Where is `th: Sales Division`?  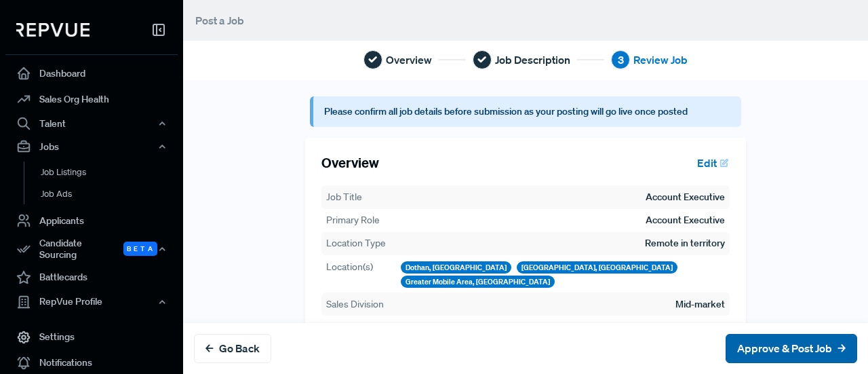
th: Sales Division is located at coordinates (376, 304).